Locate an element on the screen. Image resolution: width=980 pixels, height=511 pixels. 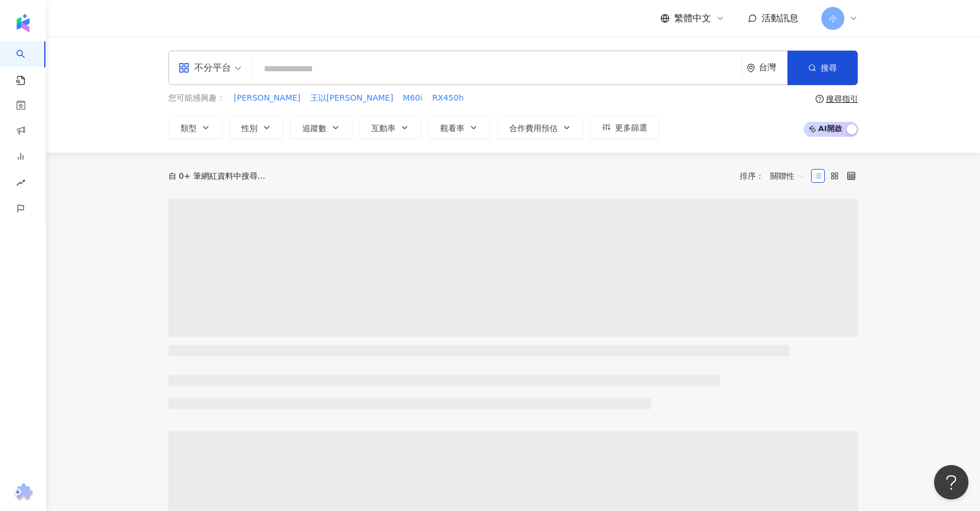
span: appstore is located at coordinates (184, 68).